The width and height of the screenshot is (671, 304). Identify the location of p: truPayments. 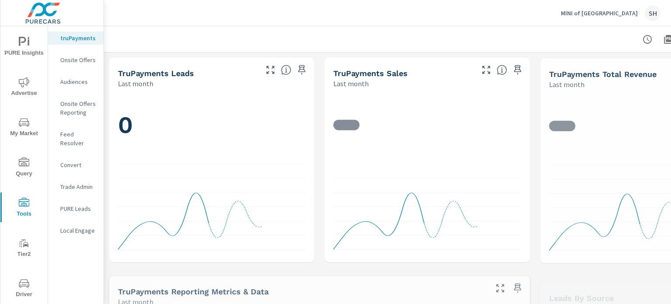
(78, 38).